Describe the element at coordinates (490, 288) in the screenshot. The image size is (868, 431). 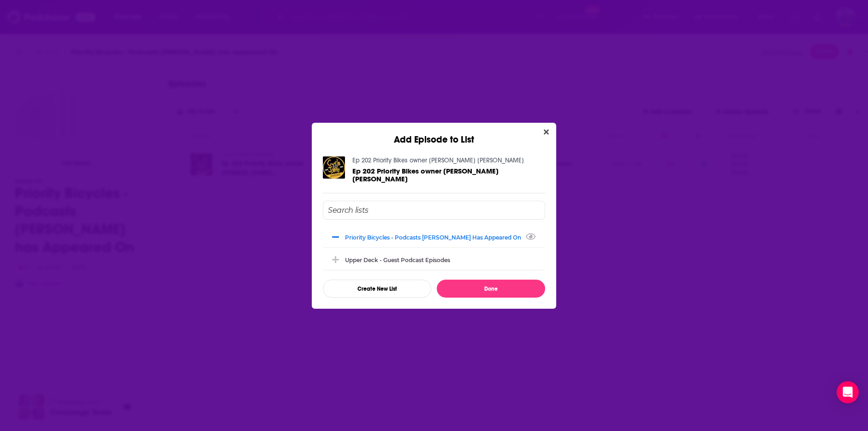
I see `button: Done` at that location.